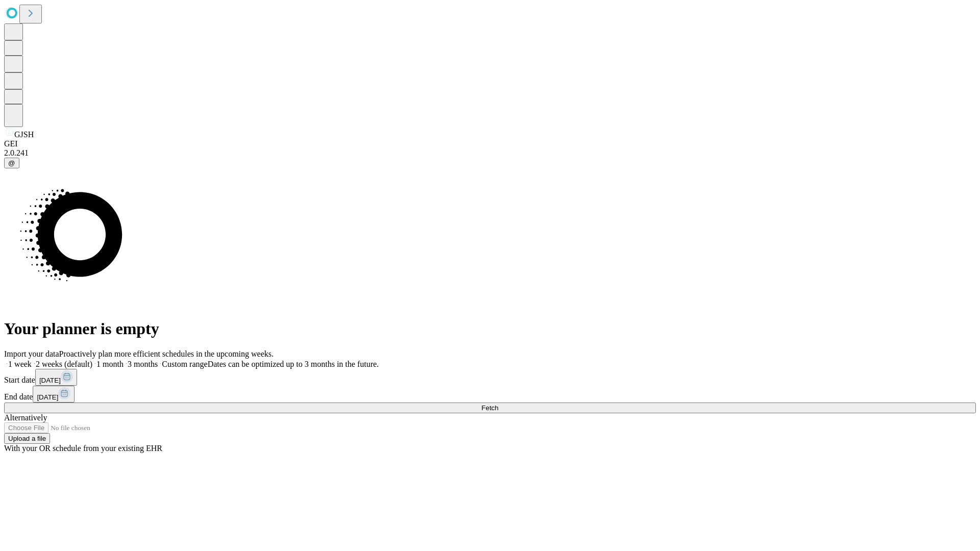 This screenshot has height=551, width=980. Describe the element at coordinates (24, 134) in the screenshot. I see `span: GJSH` at that location.